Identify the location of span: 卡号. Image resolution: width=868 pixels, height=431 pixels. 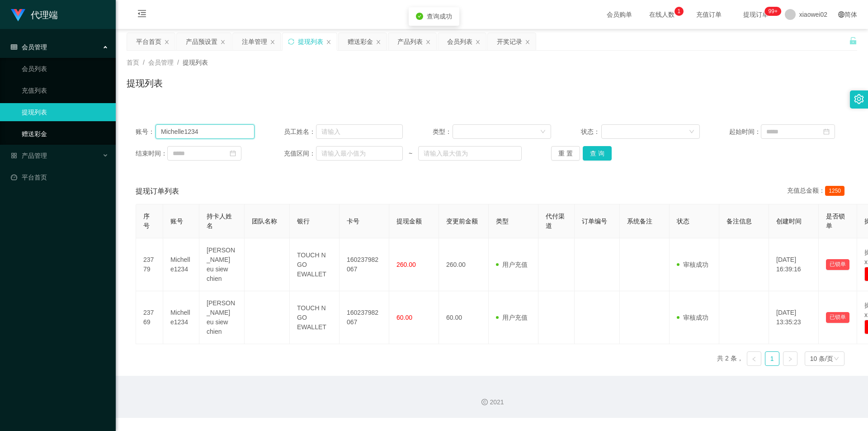
(354, 221).